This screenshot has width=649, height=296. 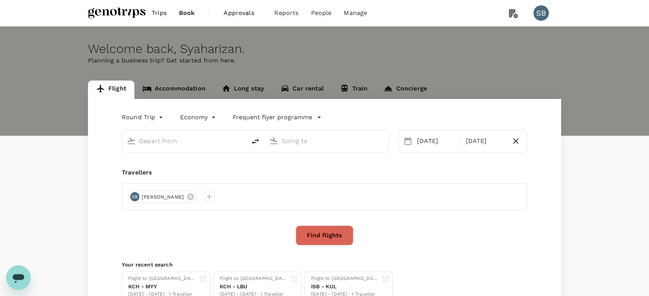 What do you see at coordinates (327, 141) in the screenshot?
I see `input: Going to` at bounding box center [327, 141].